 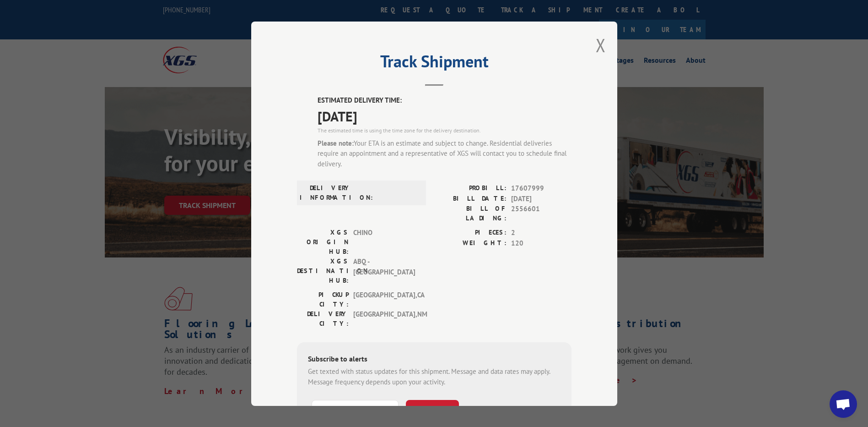 I want to click on label: XGS ORIGIN HUB:, so click(x=322, y=242).